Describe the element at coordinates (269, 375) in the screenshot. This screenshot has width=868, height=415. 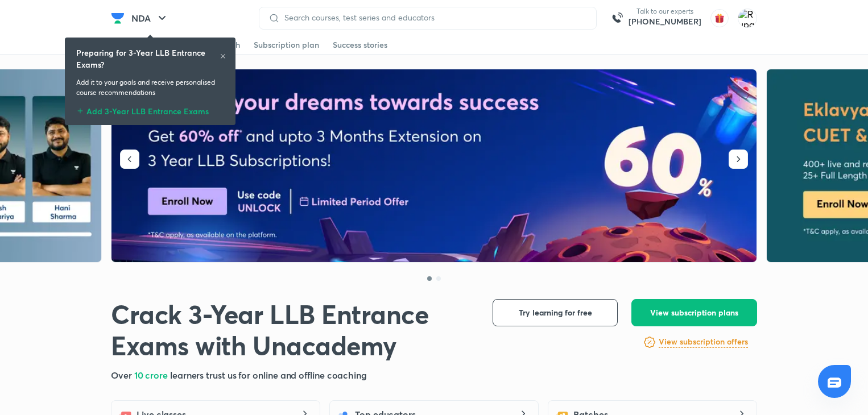
I see `span: learners trust us for online and offline coaching` at that location.